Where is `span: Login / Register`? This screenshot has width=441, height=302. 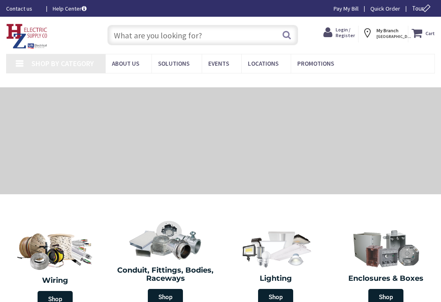
span: Login / Register is located at coordinates (345, 32).